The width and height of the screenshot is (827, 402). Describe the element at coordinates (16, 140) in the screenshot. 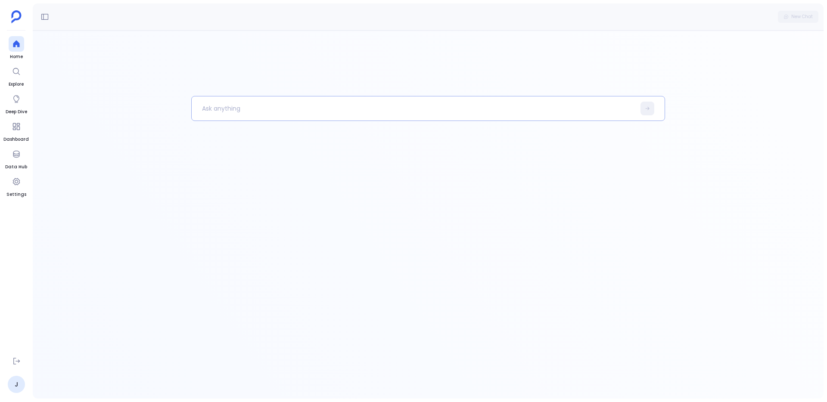

I see `span: Dashboard` at that location.